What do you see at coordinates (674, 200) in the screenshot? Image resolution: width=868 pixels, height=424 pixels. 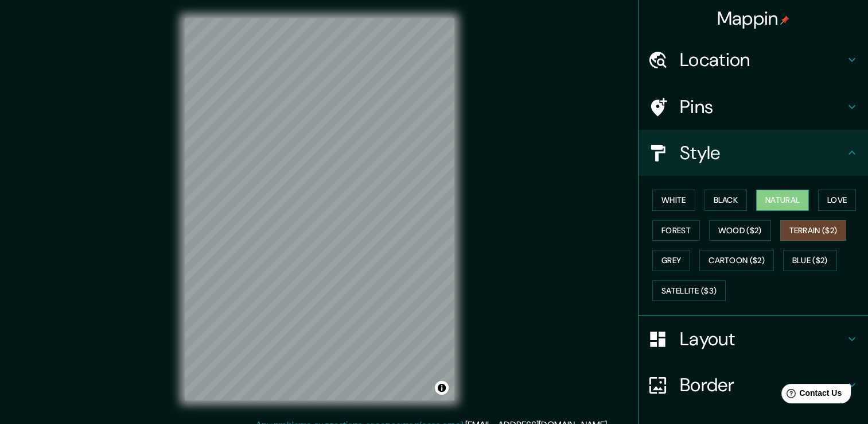 I see `button: White` at bounding box center [674, 200].